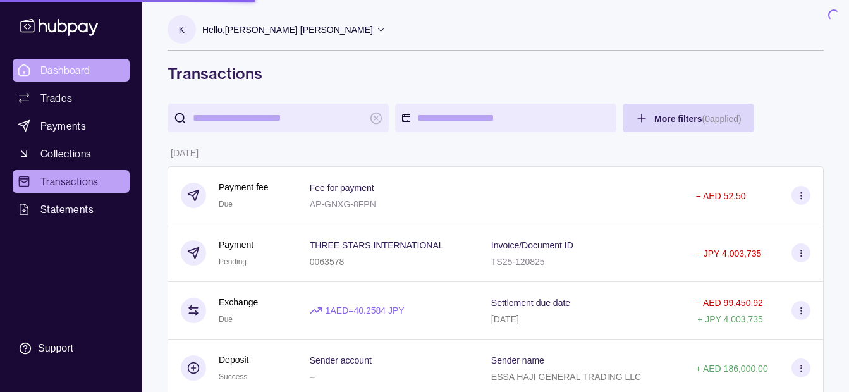 The height and width of the screenshot is (392, 849). I want to click on p: THREE STARS INTERNATIONAL, so click(377, 245).